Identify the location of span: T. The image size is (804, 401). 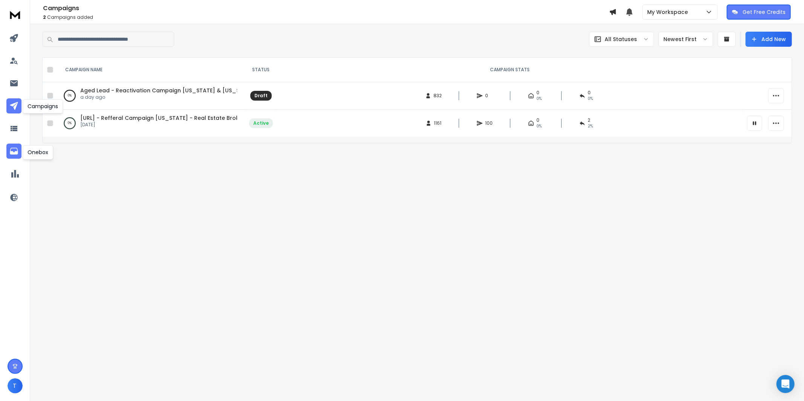
(15, 386).